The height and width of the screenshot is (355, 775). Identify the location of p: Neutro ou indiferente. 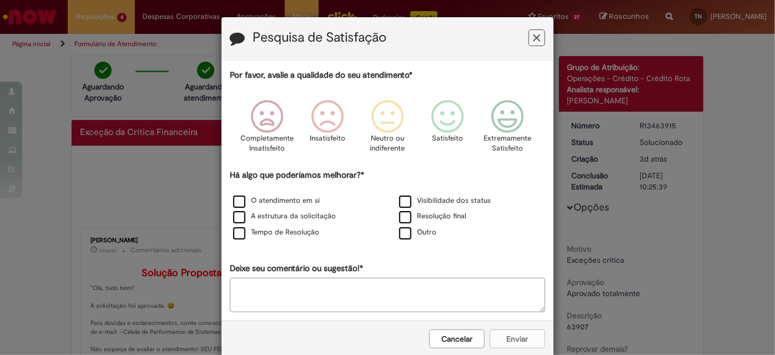
(388, 143).